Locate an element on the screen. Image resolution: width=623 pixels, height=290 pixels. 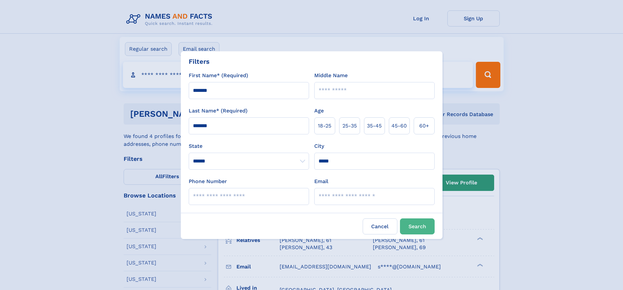
label: Age is located at coordinates (319, 111).